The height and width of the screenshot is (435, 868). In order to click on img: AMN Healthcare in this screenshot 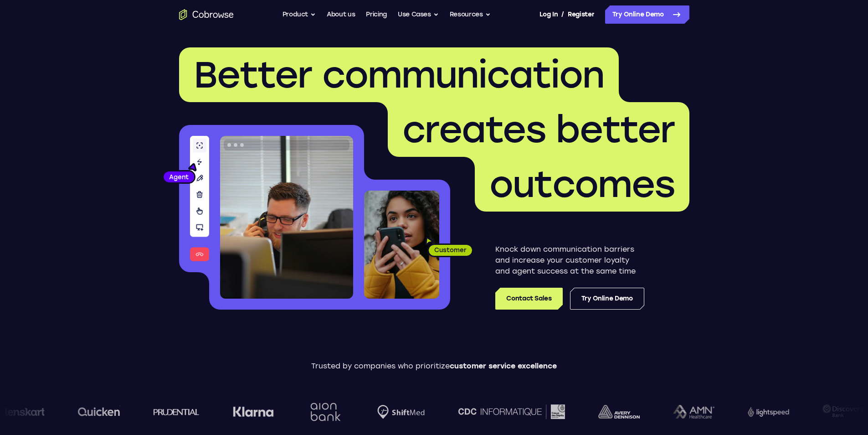, I will do `click(693, 412)`.